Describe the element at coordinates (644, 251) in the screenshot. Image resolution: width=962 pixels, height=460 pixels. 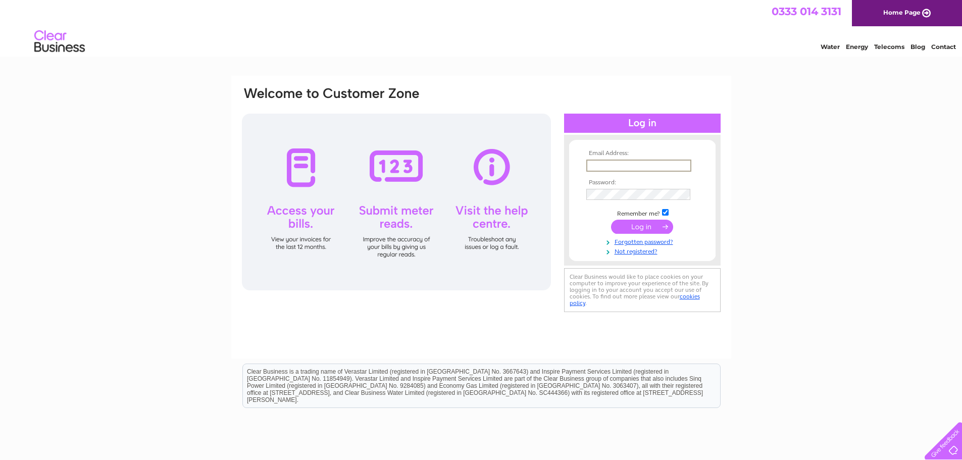
I see `a: Not registered?` at that location.